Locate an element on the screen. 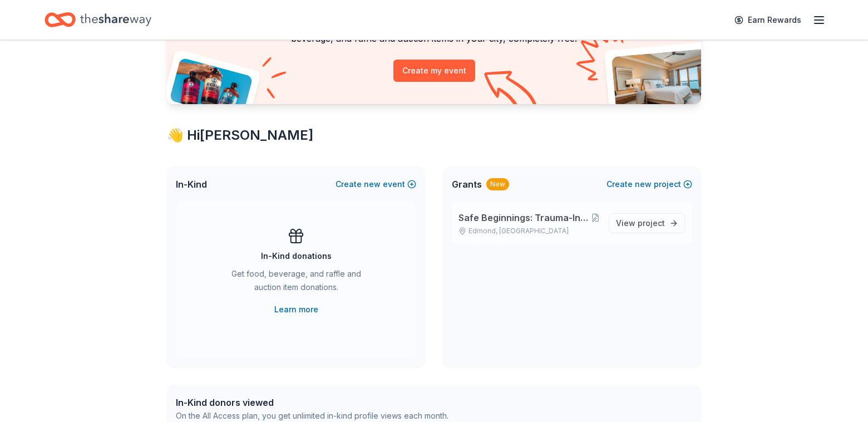 The height and width of the screenshot is (422, 868). a: Learn more is located at coordinates (296, 310).